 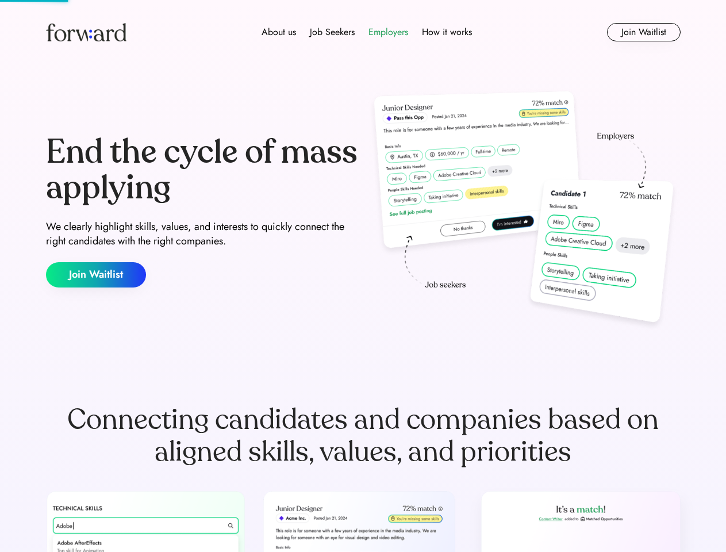 What do you see at coordinates (363, 436) in the screenshot?
I see `div: Connecting candidates and companies based on aligned skills, values, and priorities` at bounding box center [363, 436].